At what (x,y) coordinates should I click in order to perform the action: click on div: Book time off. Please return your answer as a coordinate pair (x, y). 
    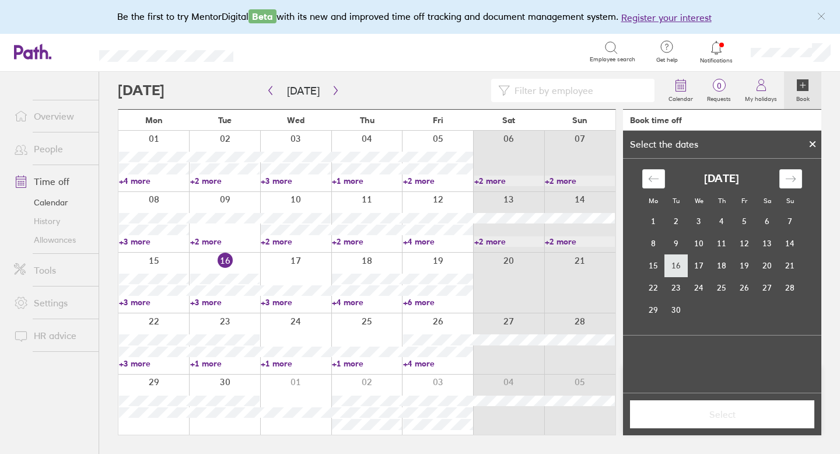
    Looking at the image, I should click on (655, 120).